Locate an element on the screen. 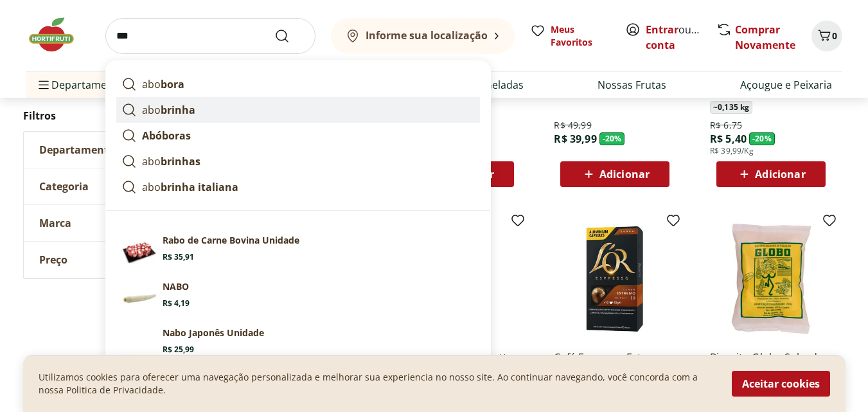 The width and height of the screenshot is (868, 412). a: abobora is located at coordinates (298, 84).